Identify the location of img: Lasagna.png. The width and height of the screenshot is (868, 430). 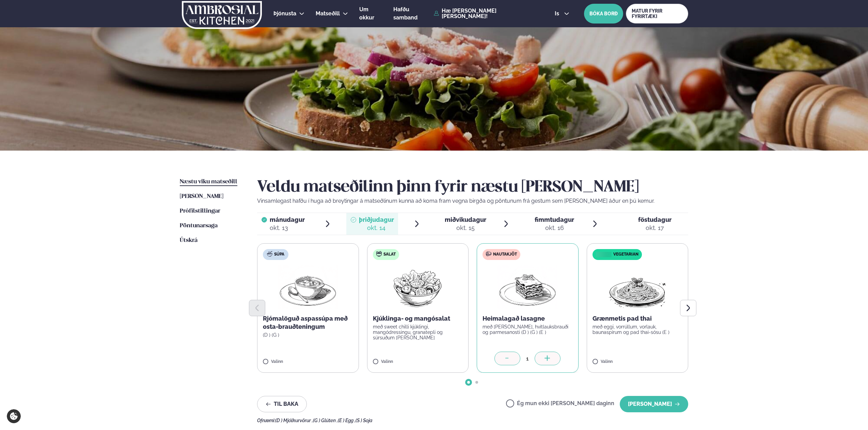
(528, 287).